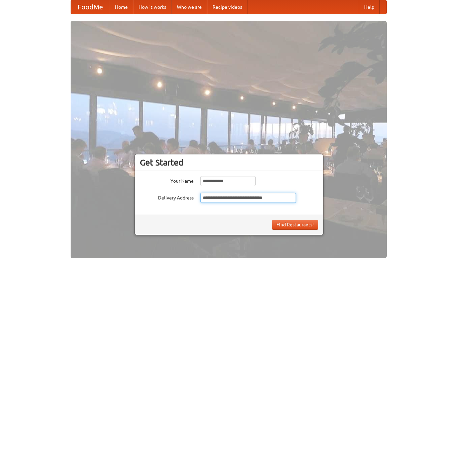 The image size is (457, 476). Describe the element at coordinates (167, 180) in the screenshot. I see `label: Your Name` at that location.